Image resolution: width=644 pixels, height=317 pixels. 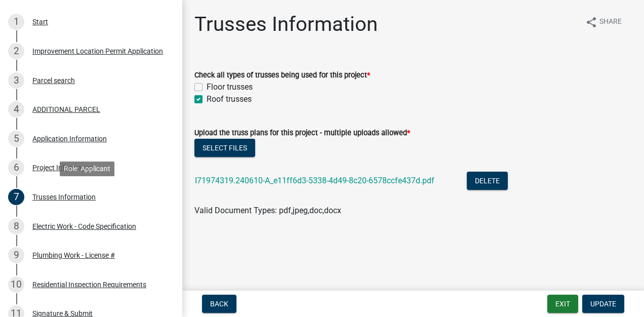 I want to click on div: Application Information, so click(x=69, y=139).